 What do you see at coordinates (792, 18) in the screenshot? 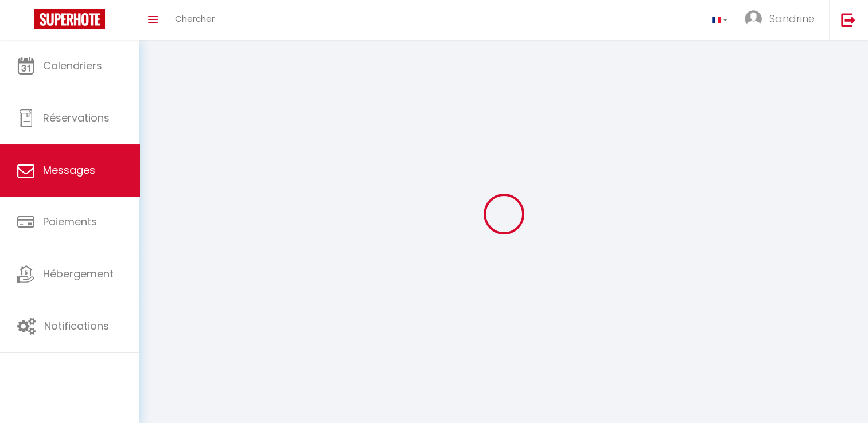
I see `span: Sandrine` at bounding box center [792, 18].